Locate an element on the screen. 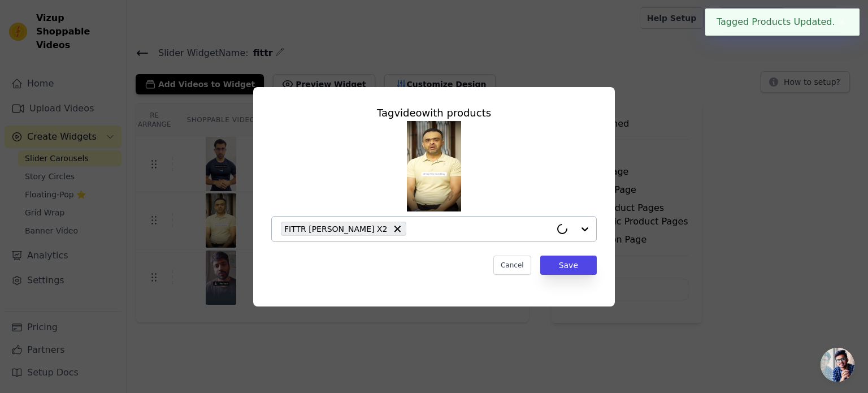  button: Save is located at coordinates (569, 265).